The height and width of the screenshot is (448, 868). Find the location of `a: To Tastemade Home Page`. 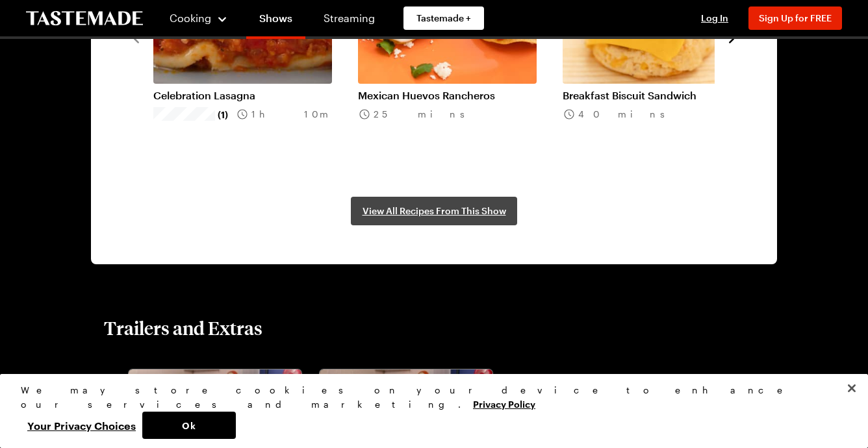

a: To Tastemade Home Page is located at coordinates (85, 18).